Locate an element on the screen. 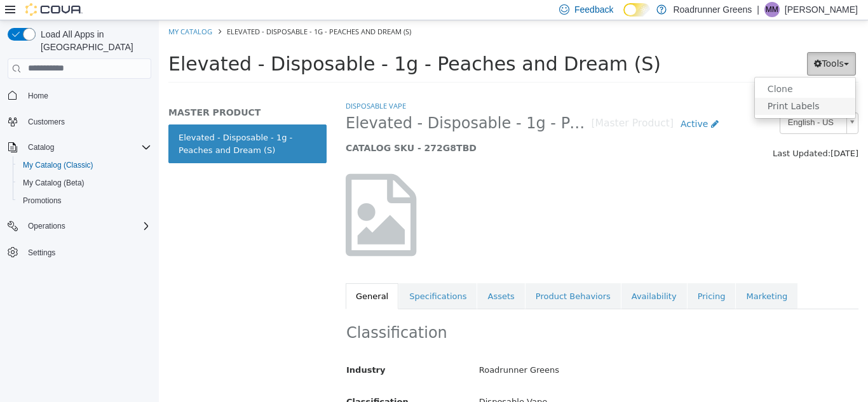 The image size is (868, 402). a: Clone is located at coordinates (646, 69).